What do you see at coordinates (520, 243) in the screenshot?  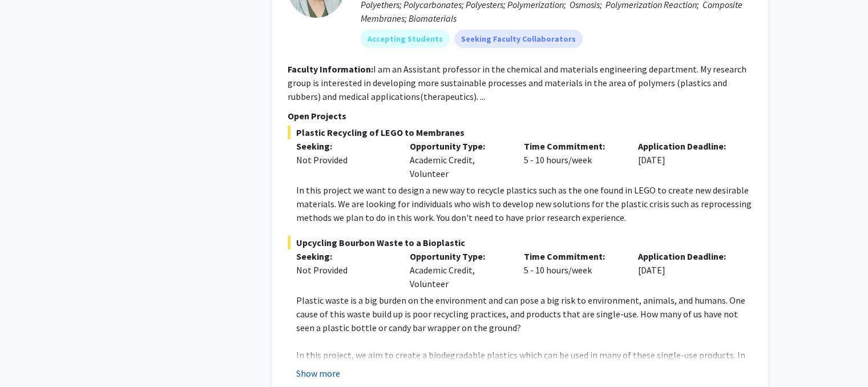 I see `span: Upcycling Bourbon Waste to a Bioplastic` at bounding box center [520, 243].